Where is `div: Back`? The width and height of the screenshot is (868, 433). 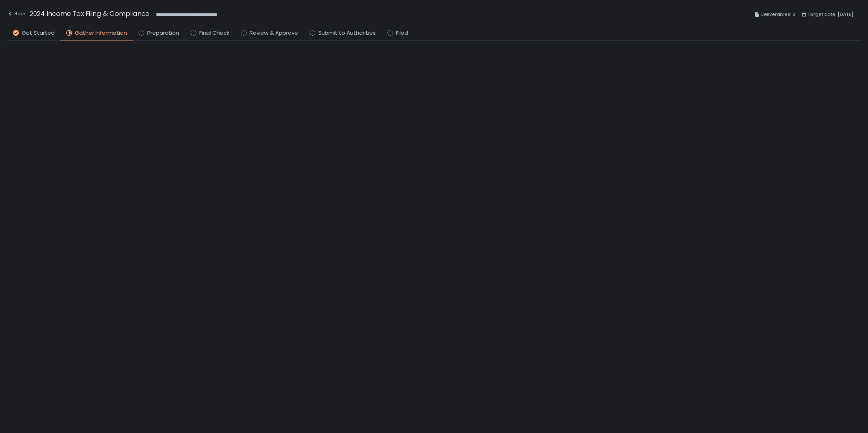
div: Back is located at coordinates (17, 14).